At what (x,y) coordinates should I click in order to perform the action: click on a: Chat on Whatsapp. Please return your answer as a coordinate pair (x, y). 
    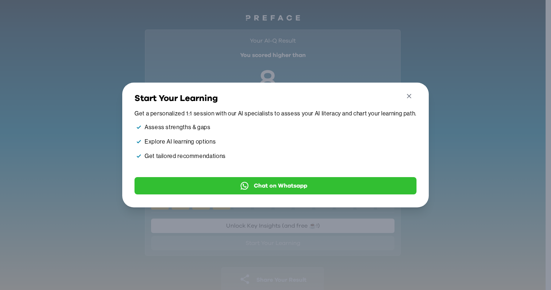
    Looking at the image, I should click on (276, 186).